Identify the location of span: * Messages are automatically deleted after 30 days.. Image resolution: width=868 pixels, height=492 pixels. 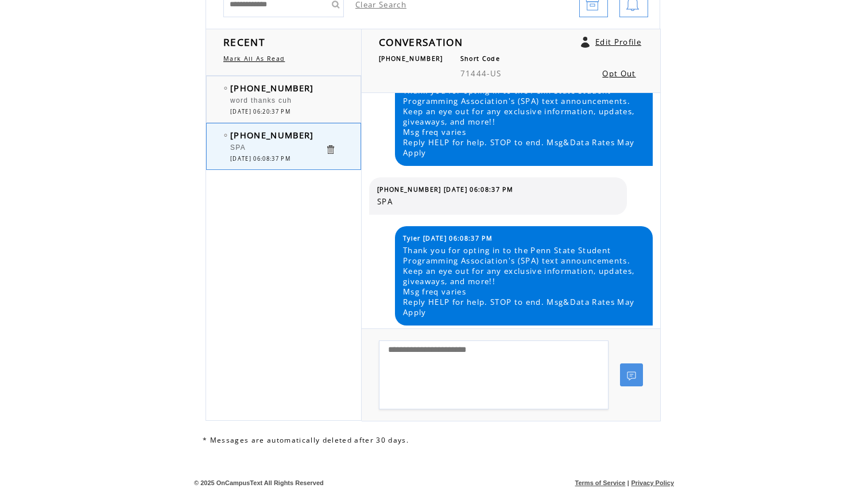
(306, 440).